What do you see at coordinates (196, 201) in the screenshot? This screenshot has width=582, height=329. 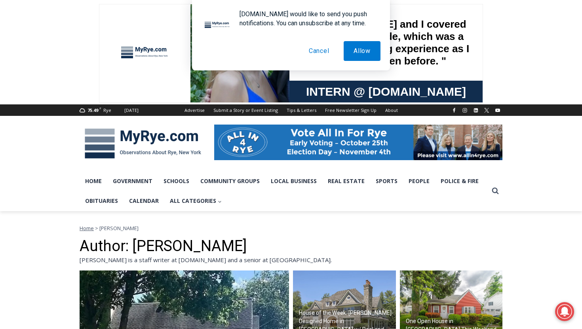 I see `button: Child menu of All Categories` at bounding box center [196, 201].